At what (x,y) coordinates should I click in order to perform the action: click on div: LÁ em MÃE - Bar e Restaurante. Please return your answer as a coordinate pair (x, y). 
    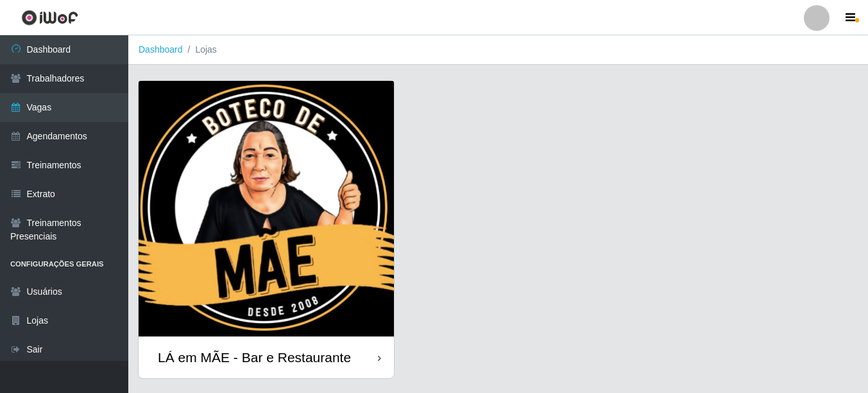
    Looking at the image, I should click on (254, 357).